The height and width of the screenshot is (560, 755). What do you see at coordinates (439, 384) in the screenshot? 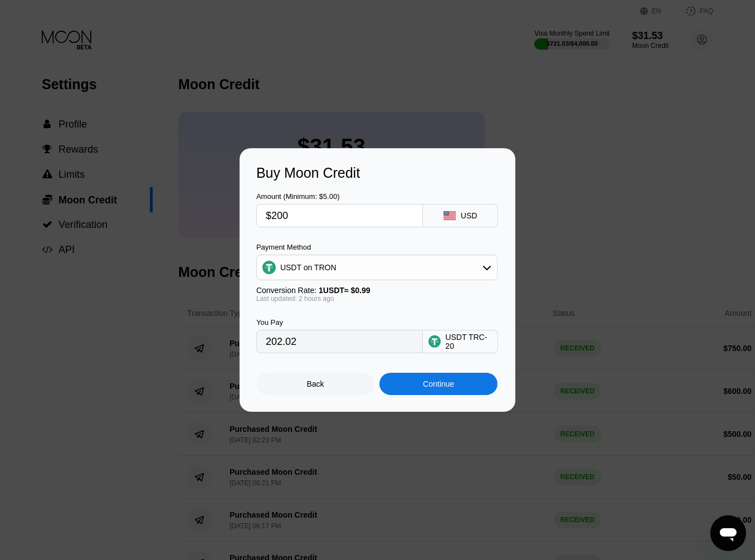
I see `div: Continue` at bounding box center [439, 384].